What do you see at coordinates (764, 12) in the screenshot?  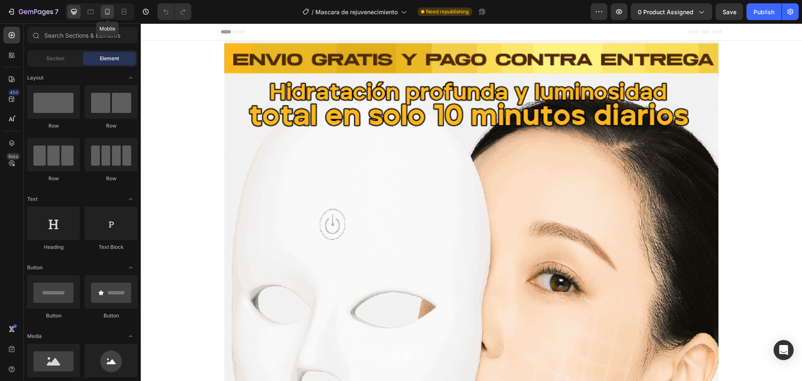 I see `button: Publish` at bounding box center [764, 12].